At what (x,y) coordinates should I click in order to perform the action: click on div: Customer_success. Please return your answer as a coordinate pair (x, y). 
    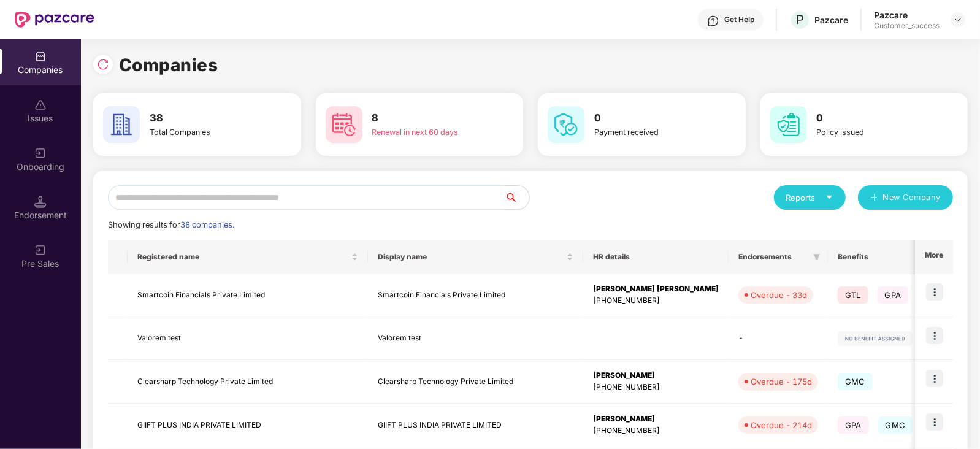
    Looking at the image, I should click on (906, 26).